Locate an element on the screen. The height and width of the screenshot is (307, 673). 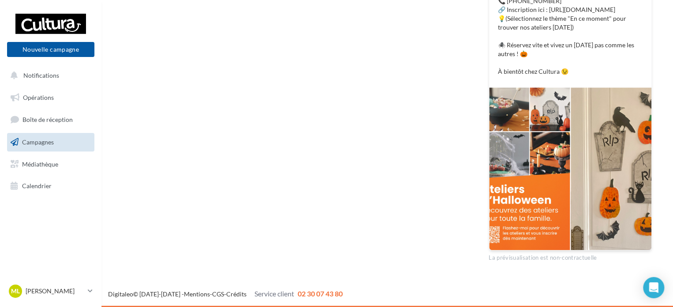
div: La prévisualisation est non-contractuelle is located at coordinates (570, 256).